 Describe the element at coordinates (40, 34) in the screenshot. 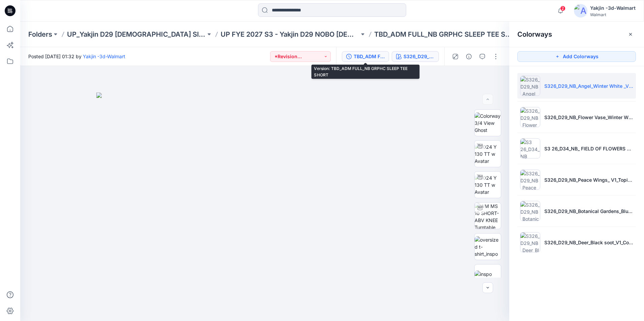

I see `p: Folders` at that location.